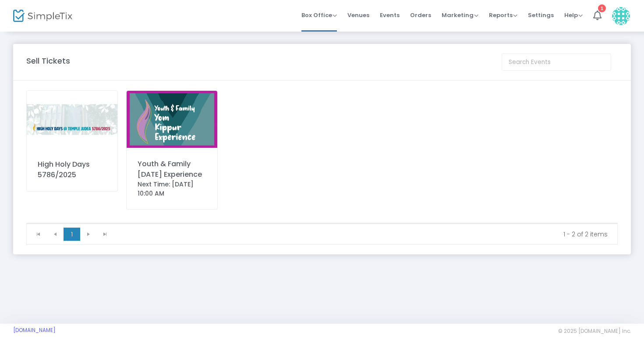  I want to click on img: 638930265004891067unnamed.jpg, so click(72, 119).